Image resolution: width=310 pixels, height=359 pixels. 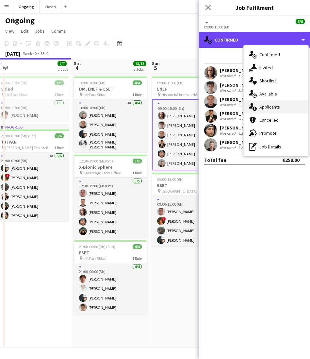 I want to click on div: 8.2km, so click(x=243, y=90).